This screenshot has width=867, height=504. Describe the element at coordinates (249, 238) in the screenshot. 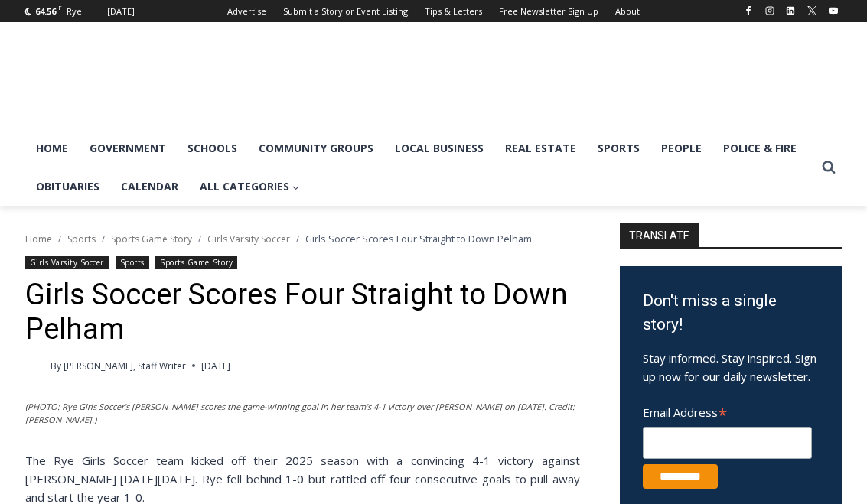

I see `span: Girls Varsity Soccer` at that location.